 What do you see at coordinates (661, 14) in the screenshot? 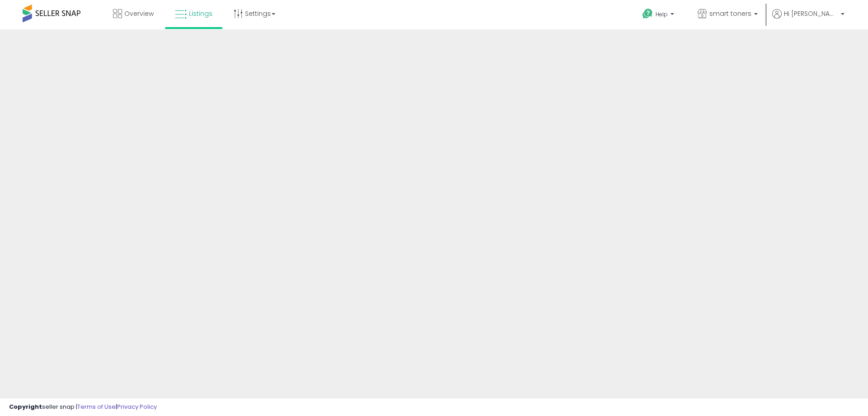
I see `span: Help` at bounding box center [661, 14].